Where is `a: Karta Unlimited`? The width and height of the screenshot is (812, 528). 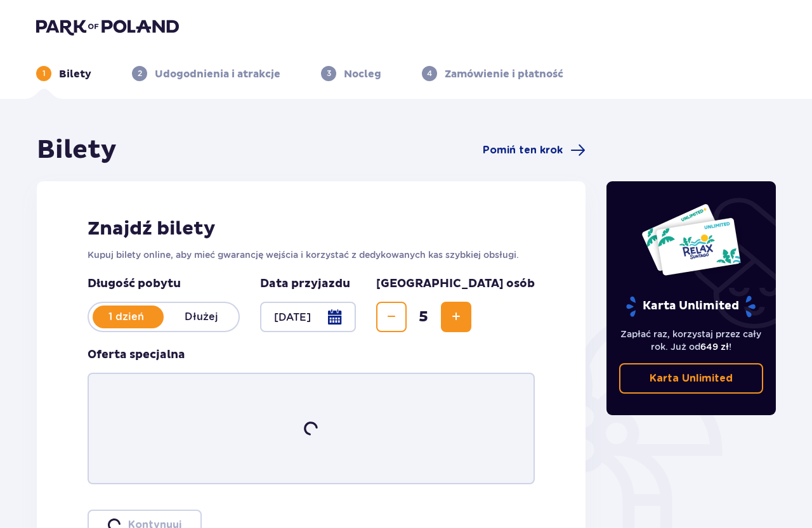 a: Karta Unlimited is located at coordinates (691, 379).